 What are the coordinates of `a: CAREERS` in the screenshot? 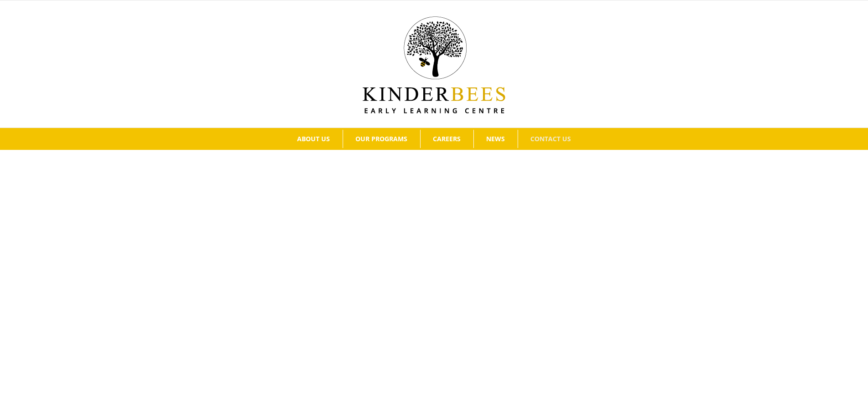 It's located at (447, 139).